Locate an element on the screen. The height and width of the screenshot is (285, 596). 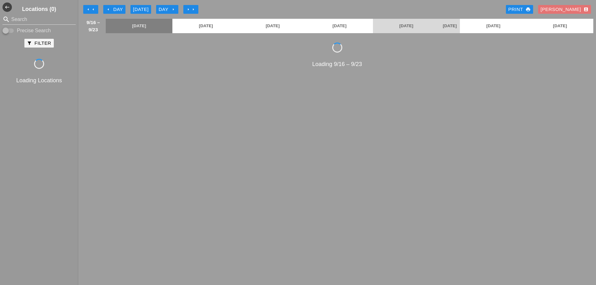
span: 9/16 – 9/23 is located at coordinates (93, 26).